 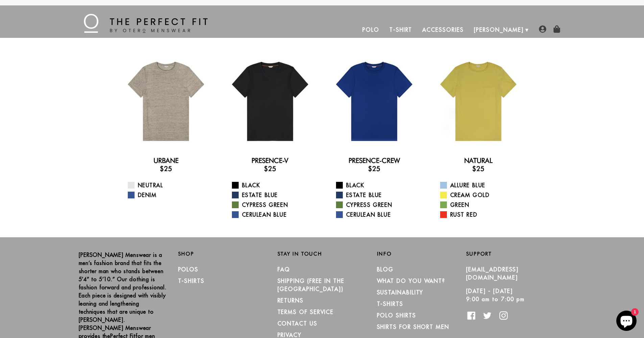 I want to click on a: What Do You Want?, so click(x=411, y=281).